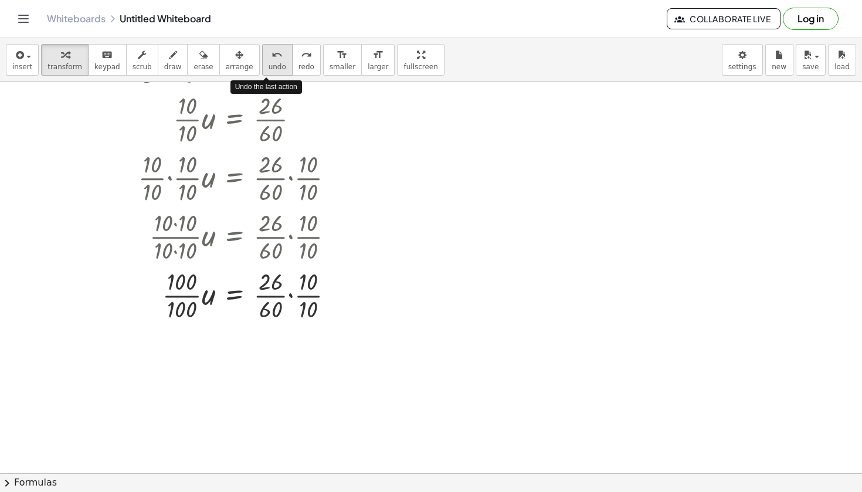  I want to click on i: keyboard, so click(107, 55).